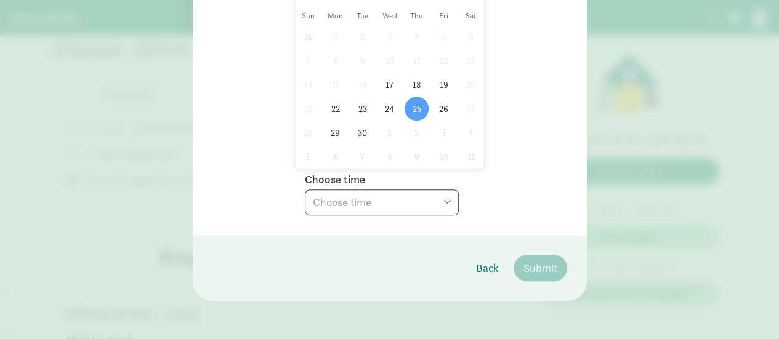 This screenshot has height=339, width=779. What do you see at coordinates (540, 268) in the screenshot?
I see `button: Submit` at bounding box center [540, 268].